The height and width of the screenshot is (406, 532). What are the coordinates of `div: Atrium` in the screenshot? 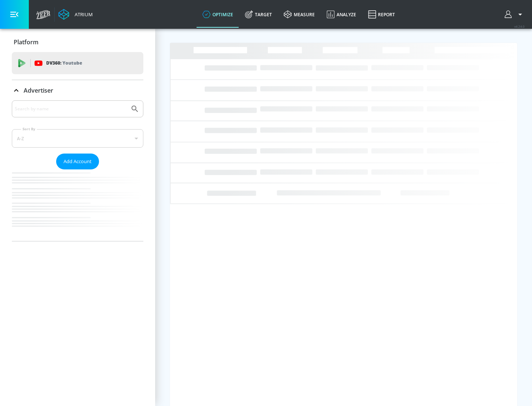 It's located at (82, 14).